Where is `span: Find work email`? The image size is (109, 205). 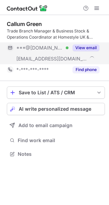 span: Find work email is located at coordinates (60, 140).